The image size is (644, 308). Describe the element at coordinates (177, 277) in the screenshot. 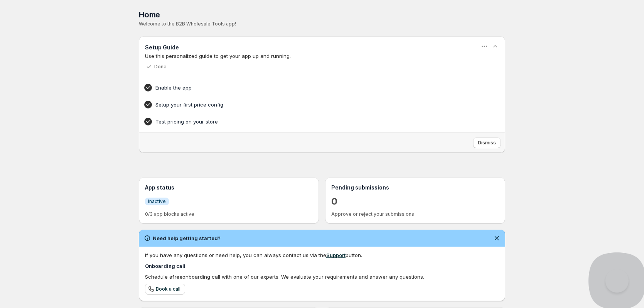

I see `b: free` at that location.